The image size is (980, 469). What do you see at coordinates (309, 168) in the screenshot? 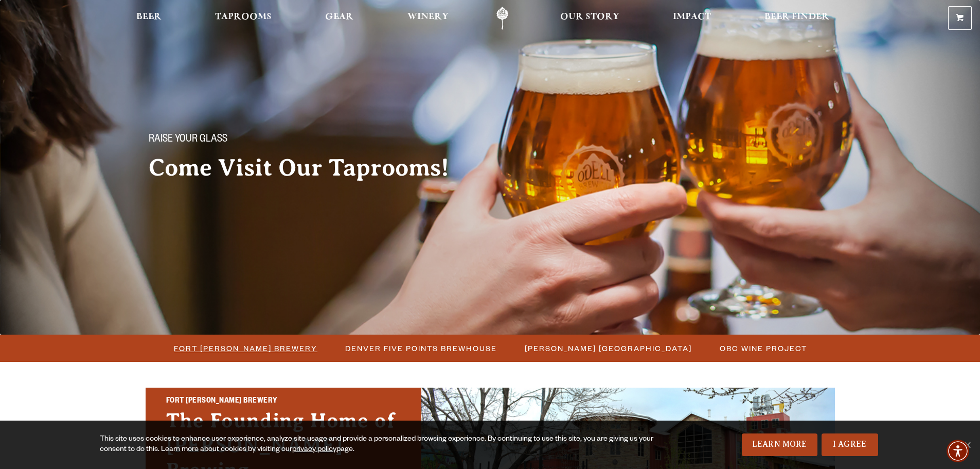
I see `h2: Come Visit Our Taprooms!` at bounding box center [309, 168].